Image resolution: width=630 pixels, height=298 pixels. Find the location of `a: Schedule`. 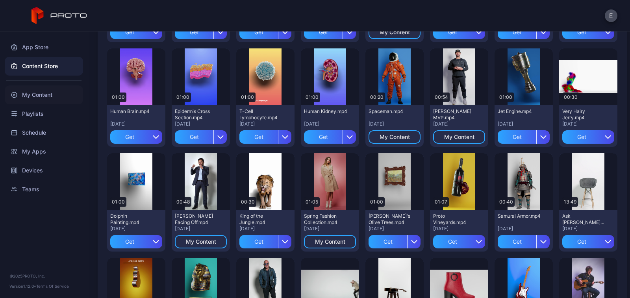

a: Schedule is located at coordinates (44, 133).